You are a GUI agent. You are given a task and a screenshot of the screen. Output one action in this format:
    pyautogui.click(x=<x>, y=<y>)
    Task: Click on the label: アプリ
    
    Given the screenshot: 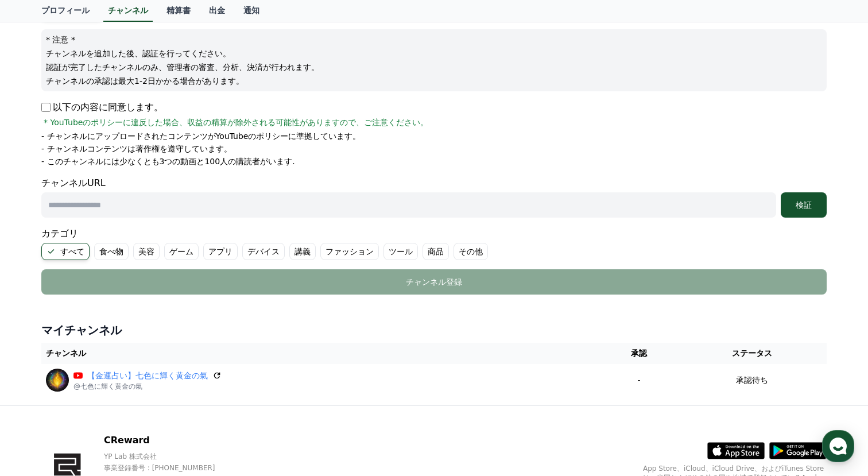 What is the action you would take?
    pyautogui.click(x=220, y=252)
    